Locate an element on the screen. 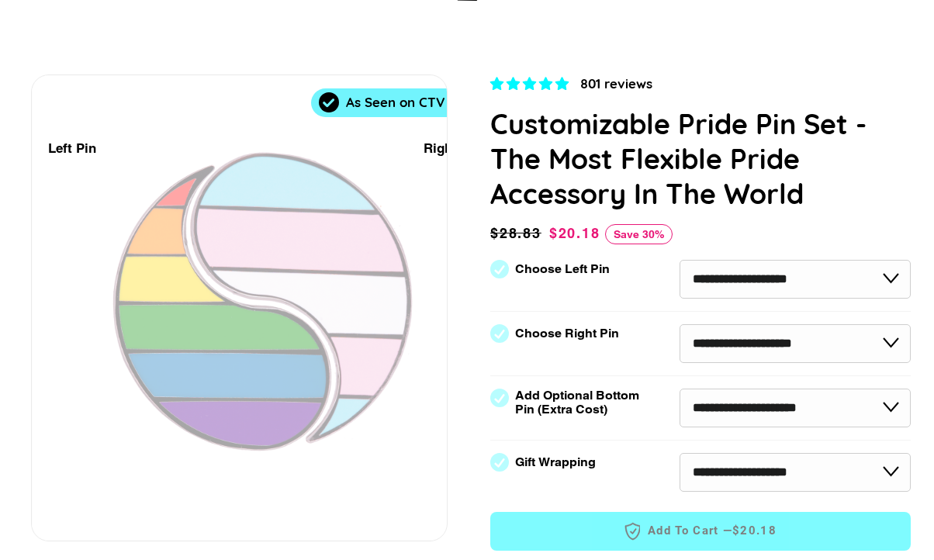  div: 1 / 9 is located at coordinates (239, 308).